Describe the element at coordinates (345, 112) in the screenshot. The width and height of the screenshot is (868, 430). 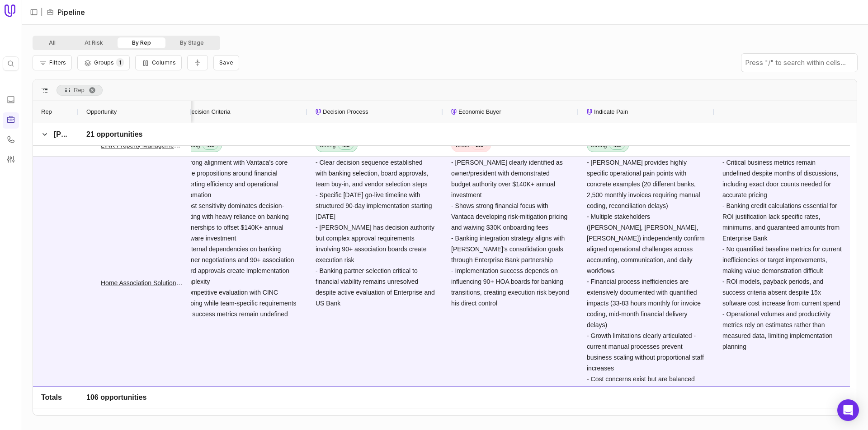
I see `span: Decision Process` at that location.